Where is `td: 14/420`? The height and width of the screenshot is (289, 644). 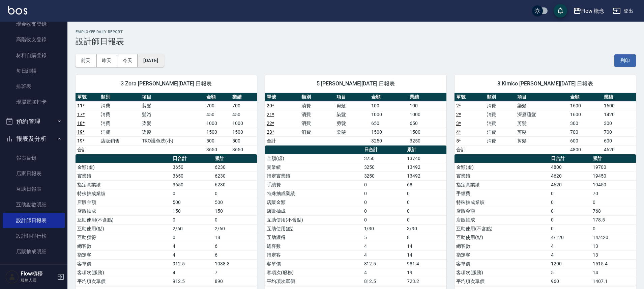 td: 14/420 is located at coordinates (614, 237).